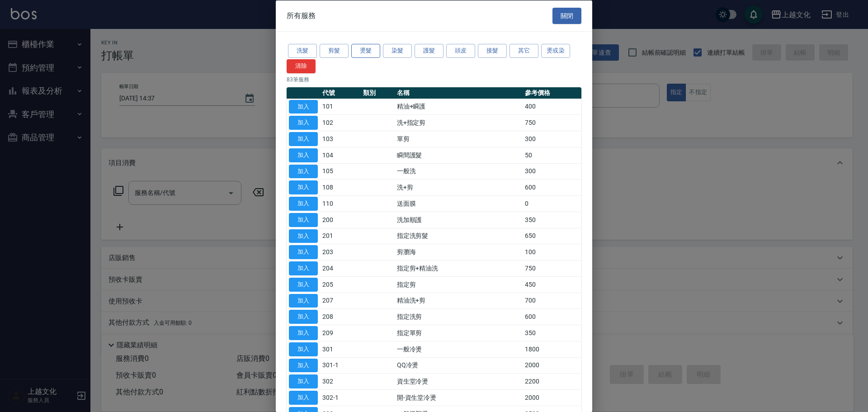 The image size is (868, 412). Describe the element at coordinates (340, 300) in the screenshot. I see `td: 207` at that location.